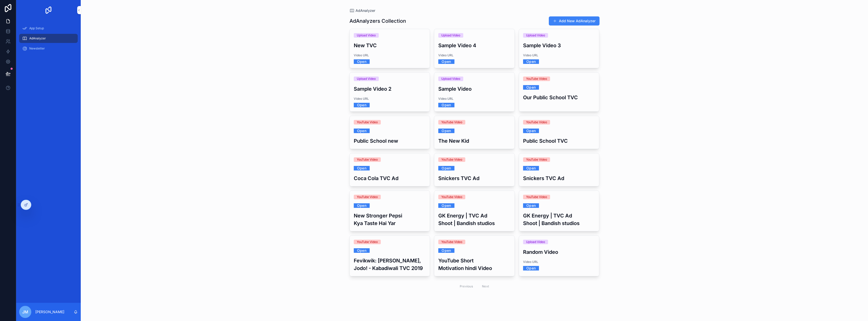  Describe the element at coordinates (48, 10) in the screenshot. I see `img: App logo` at that location.